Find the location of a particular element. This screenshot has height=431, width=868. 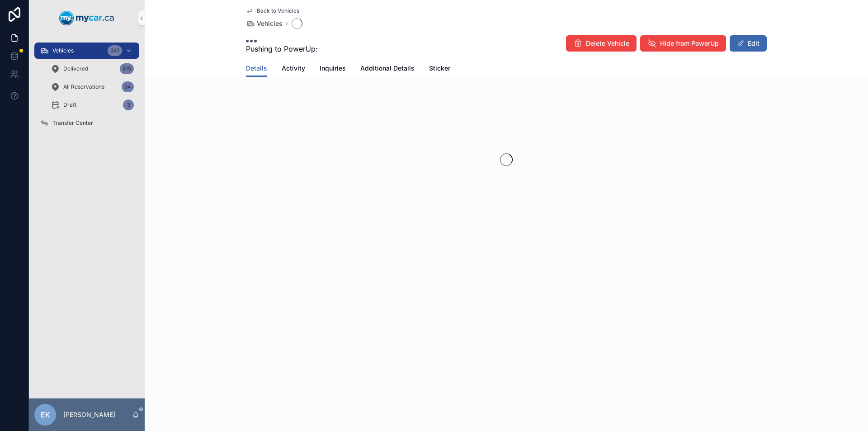

a: All Reservations64 is located at coordinates (92, 87).